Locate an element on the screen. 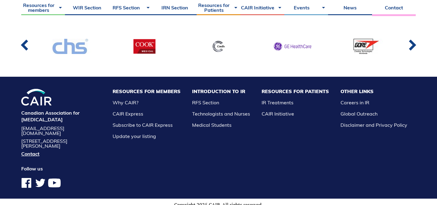 This screenshot has width=437, height=205. a: RFS Section is located at coordinates (205, 103).